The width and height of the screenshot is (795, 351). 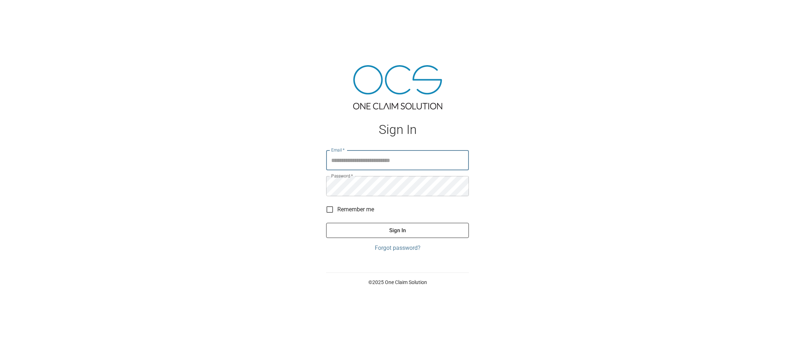 What do you see at coordinates (397, 248) in the screenshot?
I see `a: Forgot password?` at bounding box center [397, 248].